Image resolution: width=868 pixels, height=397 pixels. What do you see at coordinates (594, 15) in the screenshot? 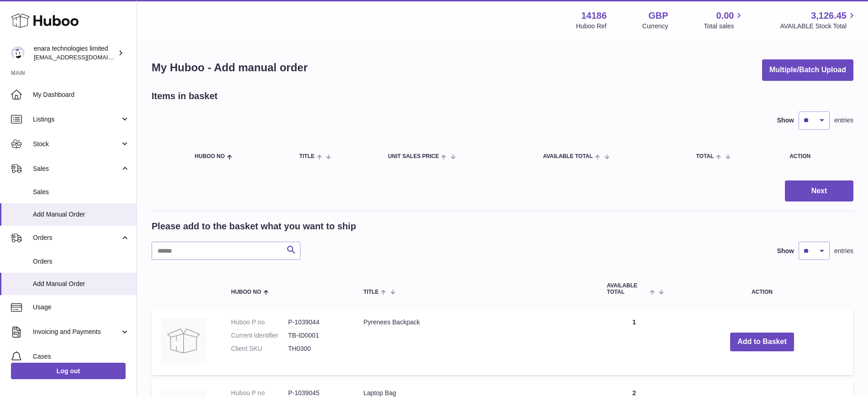
I see `strong: 14186` at bounding box center [594, 15].